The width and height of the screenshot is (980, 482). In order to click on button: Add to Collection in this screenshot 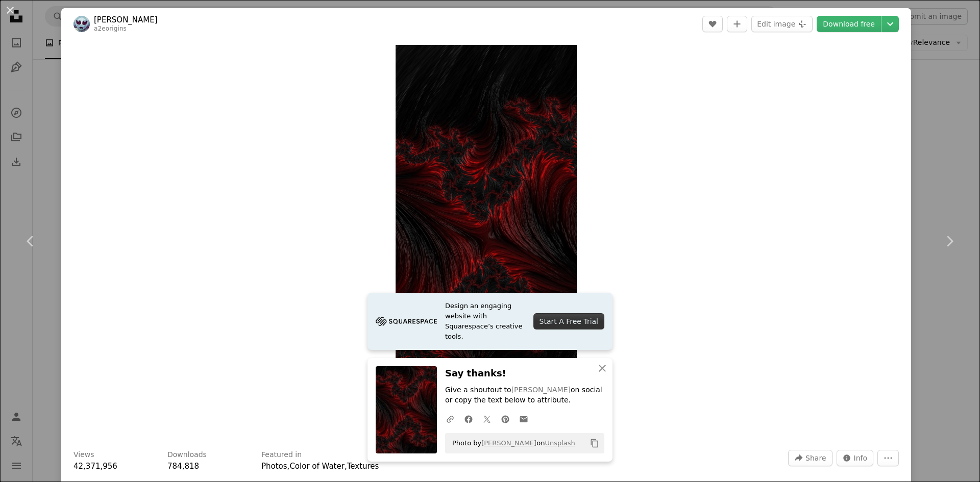, I will do `click(737, 24)`.